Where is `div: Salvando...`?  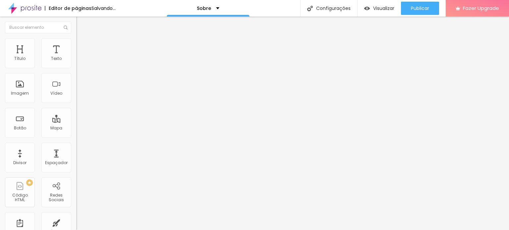
div: Salvando... is located at coordinates (103, 8).